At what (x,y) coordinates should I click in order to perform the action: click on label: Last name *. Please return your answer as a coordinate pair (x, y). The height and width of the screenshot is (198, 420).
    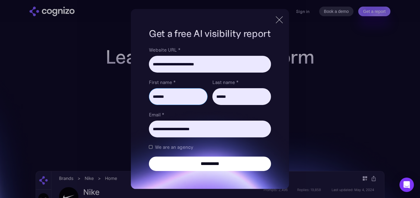
    Looking at the image, I should click on (241, 82).